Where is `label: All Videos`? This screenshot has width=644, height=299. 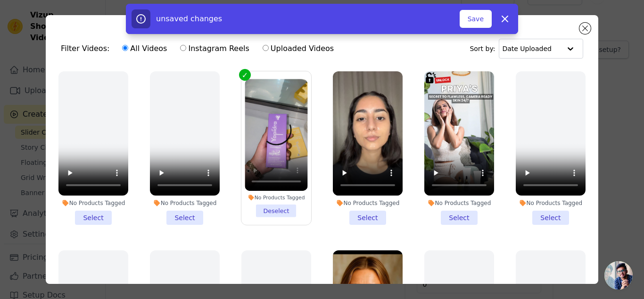 label: All Videos is located at coordinates (144, 49).